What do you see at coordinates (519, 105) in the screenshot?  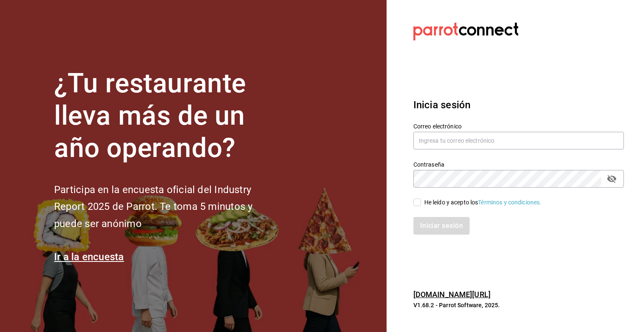 I see `h3: Inicia sesión` at bounding box center [519, 105].